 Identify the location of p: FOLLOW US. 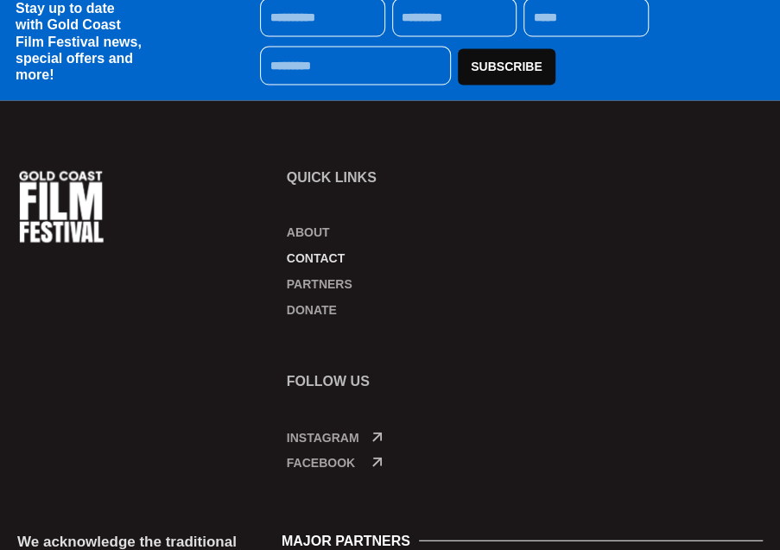
(391, 382).